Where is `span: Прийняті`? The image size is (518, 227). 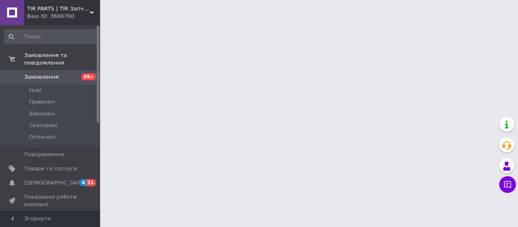 span: Прийняті is located at coordinates (42, 102).